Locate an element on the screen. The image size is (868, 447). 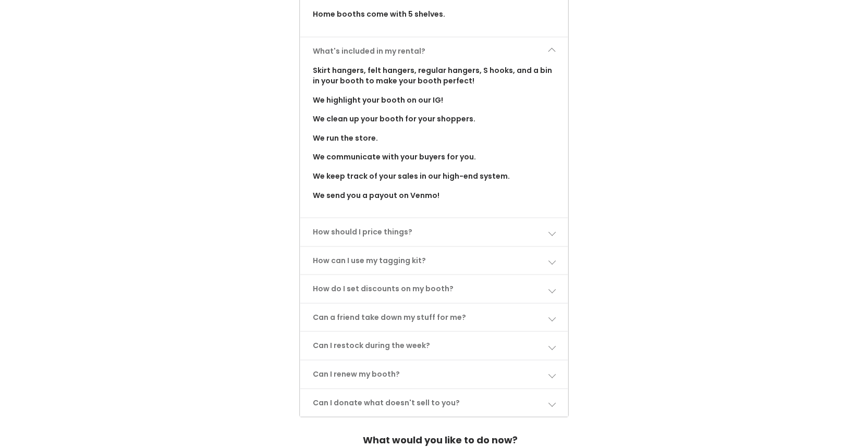
a: Can I restock during the week? is located at coordinates (434, 346).